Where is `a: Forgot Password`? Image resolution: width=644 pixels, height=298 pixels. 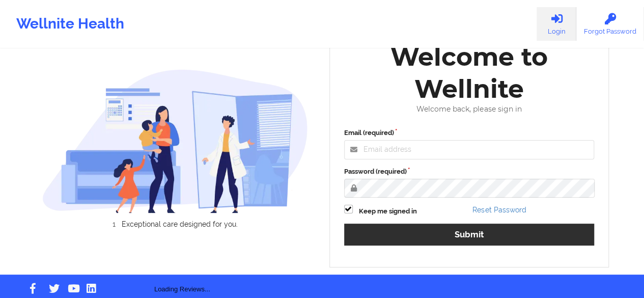 a: Forgot Password is located at coordinates (610, 24).